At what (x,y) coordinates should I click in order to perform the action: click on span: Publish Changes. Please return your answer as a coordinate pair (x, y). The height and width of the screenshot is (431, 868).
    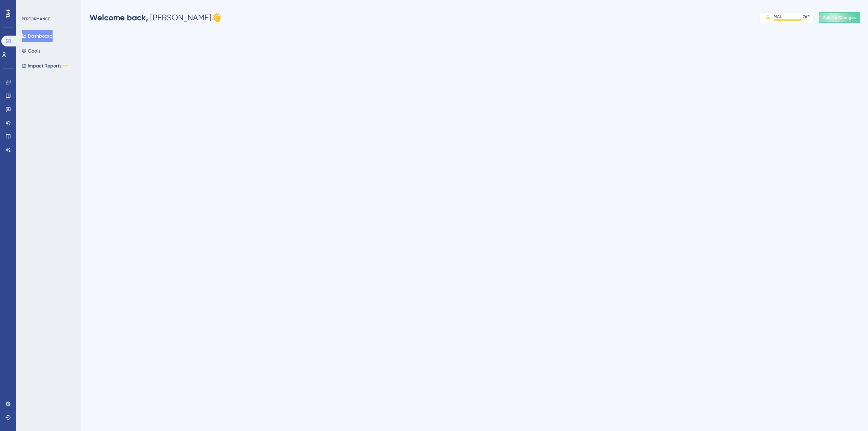
    Looking at the image, I should click on (840, 17).